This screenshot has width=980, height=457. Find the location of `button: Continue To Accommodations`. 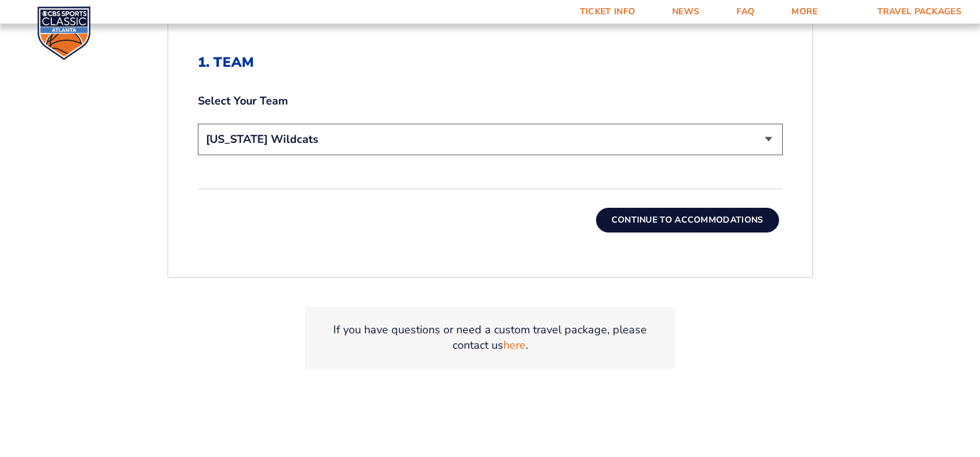

button: Continue To Accommodations is located at coordinates (688, 220).